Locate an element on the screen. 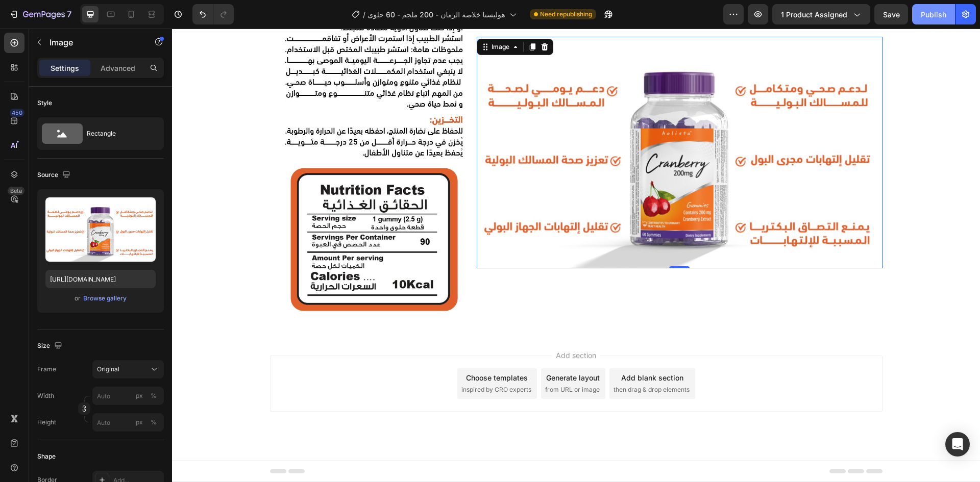 This screenshot has width=980, height=482. p: 7 is located at coordinates (69, 14).